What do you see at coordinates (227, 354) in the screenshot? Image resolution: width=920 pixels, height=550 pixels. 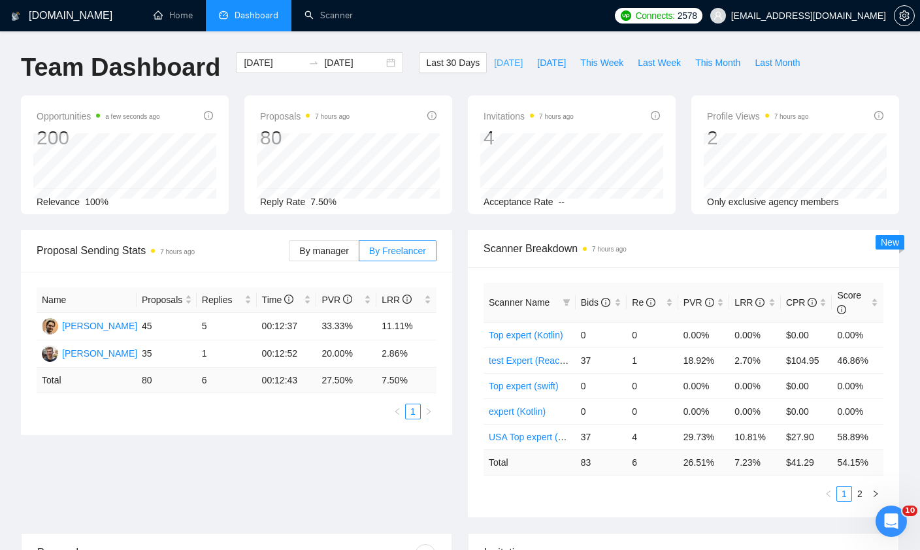 I see `td: 1` at bounding box center [227, 354].